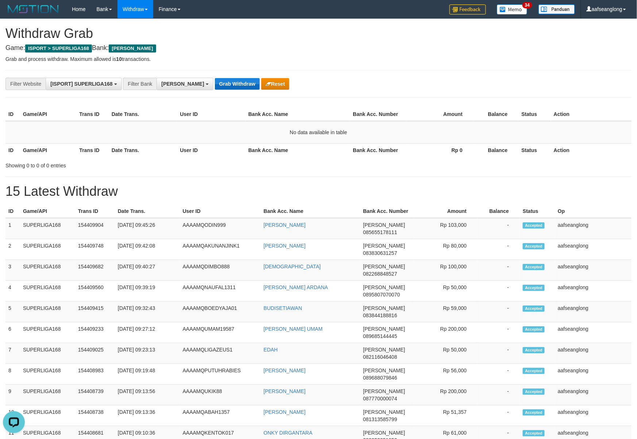 The image size is (637, 439). What do you see at coordinates (271, 350) in the screenshot?
I see `a: EDAH` at bounding box center [271, 350].